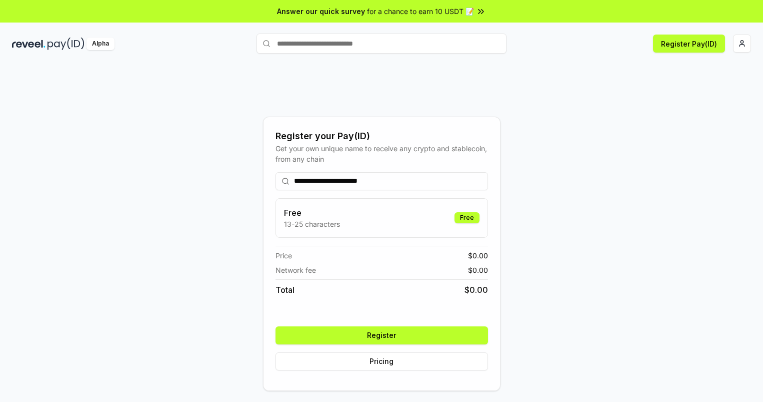 The width and height of the screenshot is (763, 402). I want to click on h3: Free, so click(312, 213).